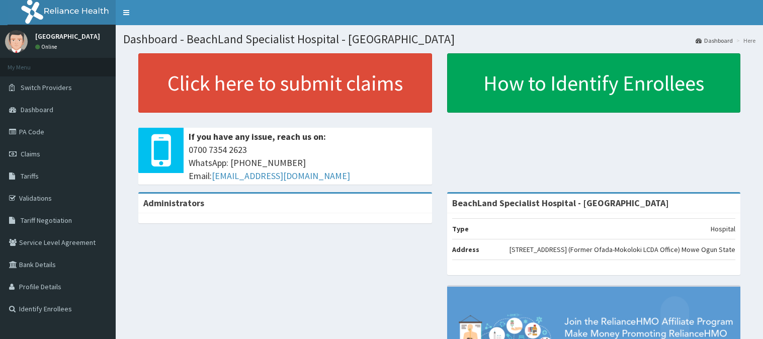  I want to click on span: Dashboard, so click(37, 110).